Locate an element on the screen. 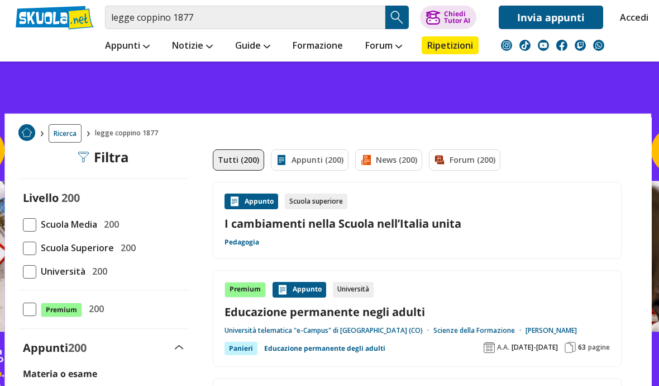  a: I cambiamenti nella Scuola nell’Italia unita is located at coordinates (417, 223).